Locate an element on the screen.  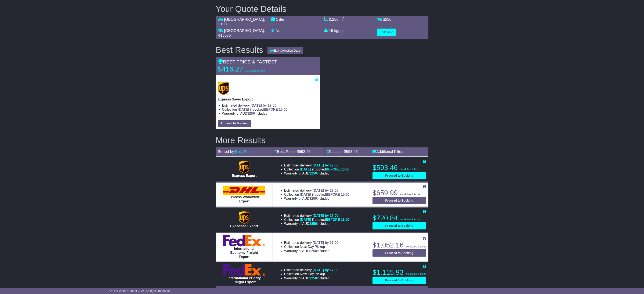
div: Best Results is located at coordinates (240, 50).